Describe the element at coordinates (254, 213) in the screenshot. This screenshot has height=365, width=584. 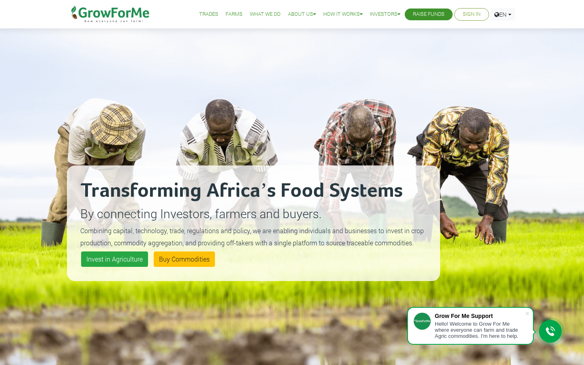
I see `p: By connecting Investors, farmers and buyers.` at that location.